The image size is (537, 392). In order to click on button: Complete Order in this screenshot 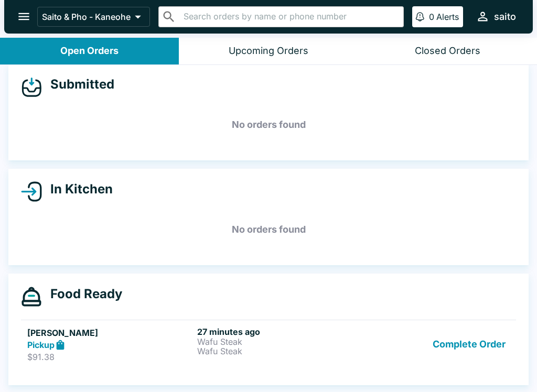, I will do `click(469, 344)`.